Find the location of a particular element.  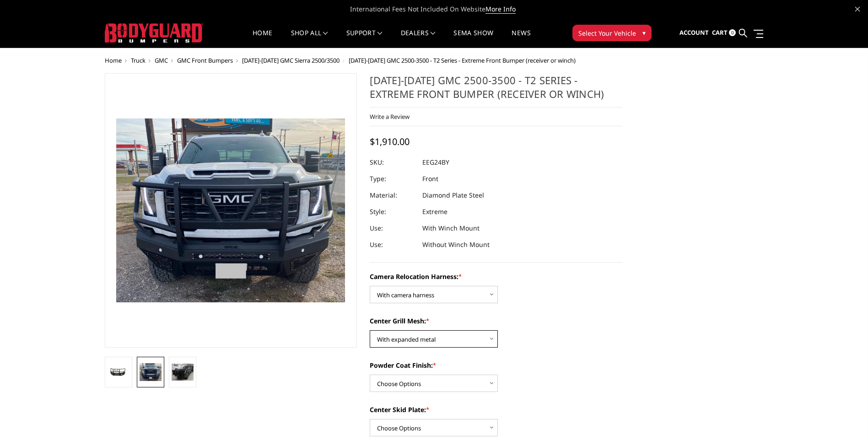

img: BODYGUARD BUMPERS is located at coordinates (154, 33).